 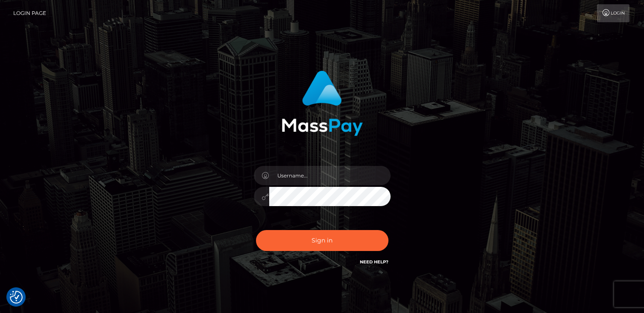 I want to click on button: Consent Preferences, so click(x=16, y=297).